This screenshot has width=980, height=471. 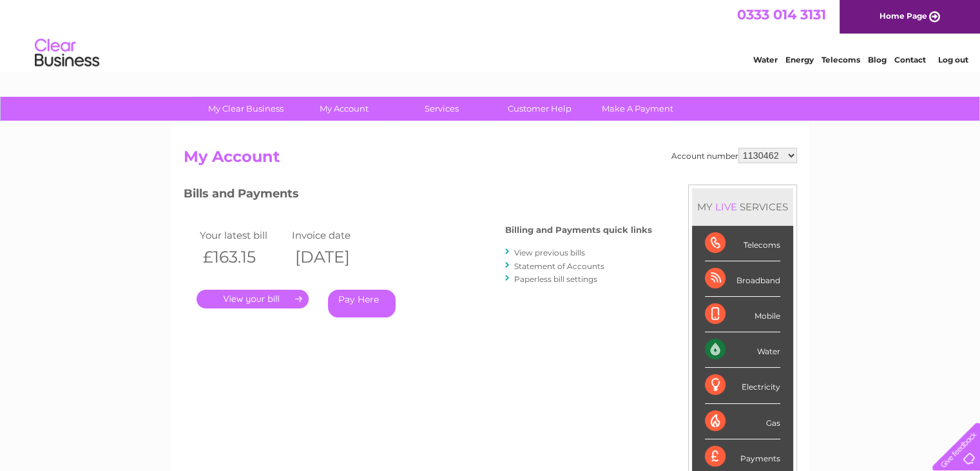 What do you see at coordinates (782, 14) in the screenshot?
I see `span: 0333 014 3131` at bounding box center [782, 14].